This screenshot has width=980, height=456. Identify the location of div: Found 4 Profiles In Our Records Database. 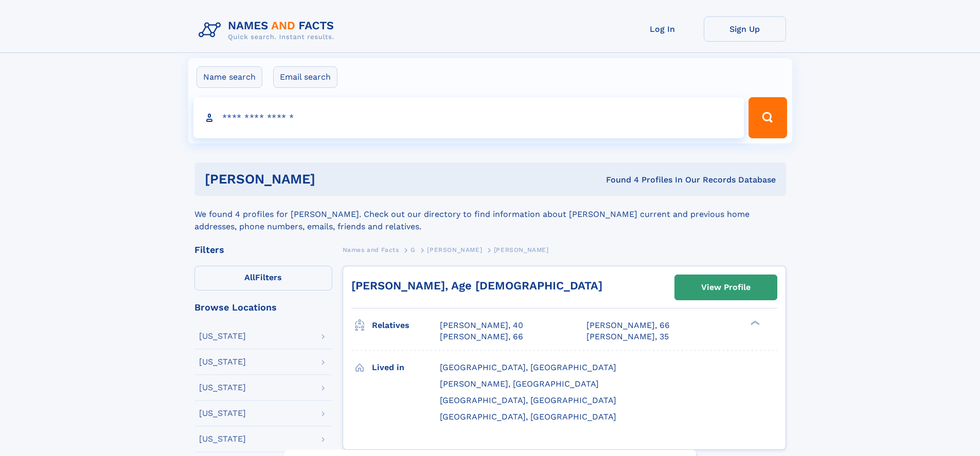
(618, 180).